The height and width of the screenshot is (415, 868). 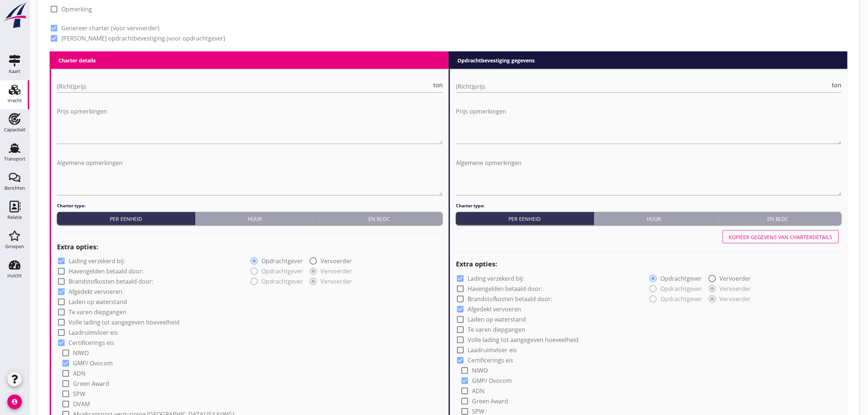 What do you see at coordinates (15, 217) in the screenshot?
I see `div: Relatie` at bounding box center [15, 217].